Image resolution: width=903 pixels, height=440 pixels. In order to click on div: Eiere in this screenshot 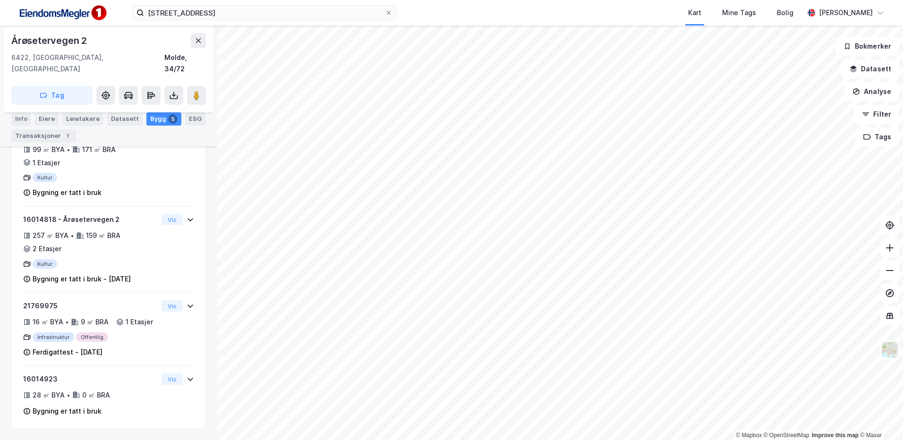, I will do `click(47, 119)`.